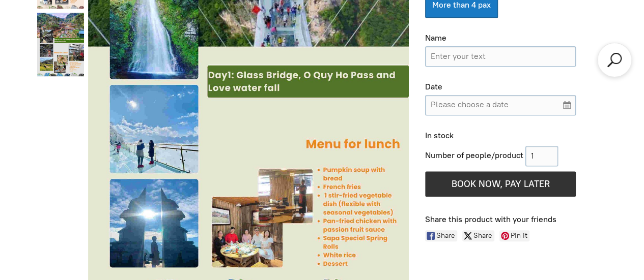  I want to click on span: Pin it, so click(520, 236).